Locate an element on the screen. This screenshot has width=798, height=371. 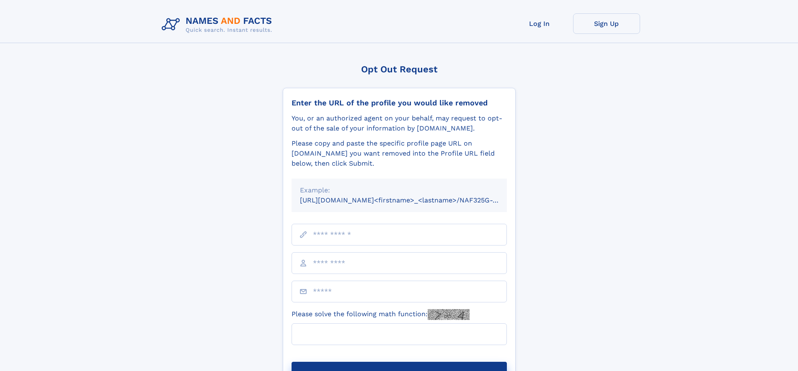
img: Logo Names and Facts is located at coordinates (219, 25).